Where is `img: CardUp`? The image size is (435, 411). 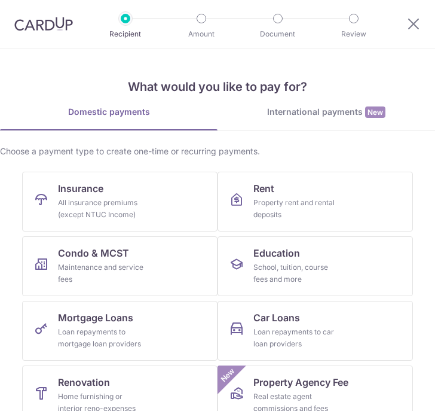 img: CardUp is located at coordinates (44, 24).